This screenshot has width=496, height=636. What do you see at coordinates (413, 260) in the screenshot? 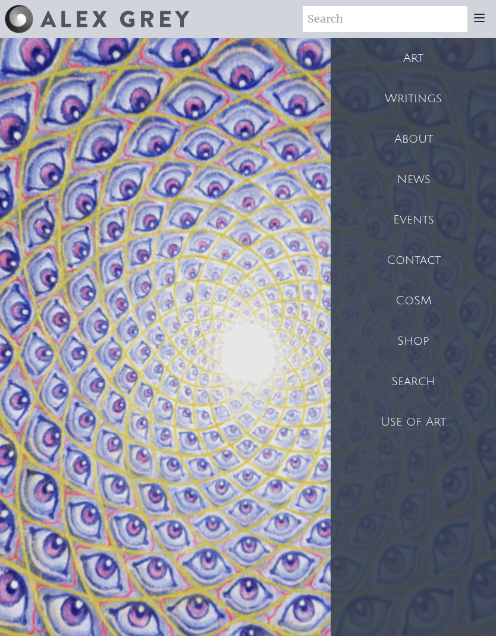
I see `div: Contact` at bounding box center [413, 260].